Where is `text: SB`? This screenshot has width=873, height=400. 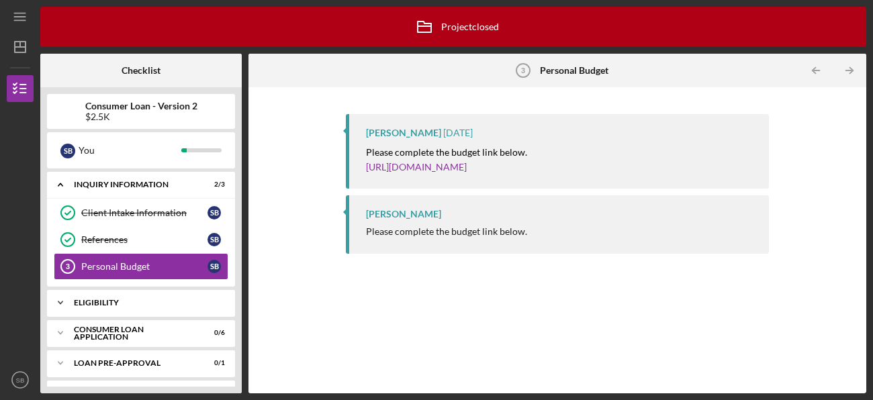 text: SB is located at coordinates (20, 380).